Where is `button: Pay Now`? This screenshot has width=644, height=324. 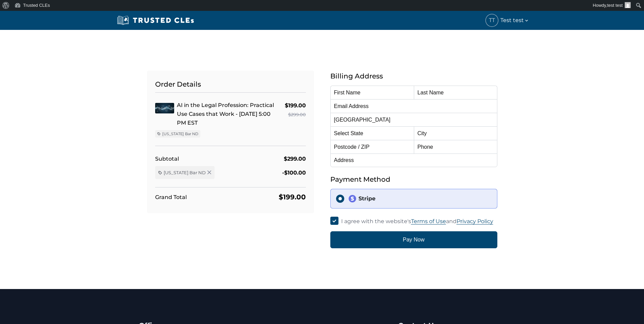 button: Pay Now is located at coordinates (414, 240).